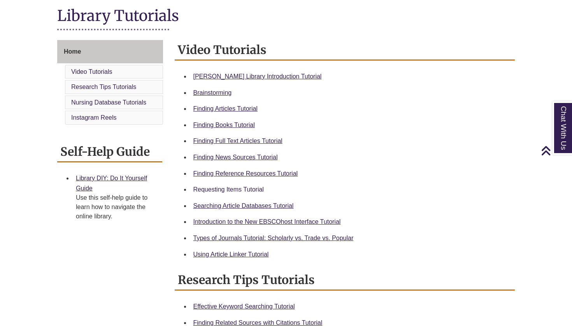 The height and width of the screenshot is (326, 572). What do you see at coordinates (116, 207) in the screenshot?
I see `div: Use this self-help guide to learn how to navigate the online library.` at bounding box center [116, 207].